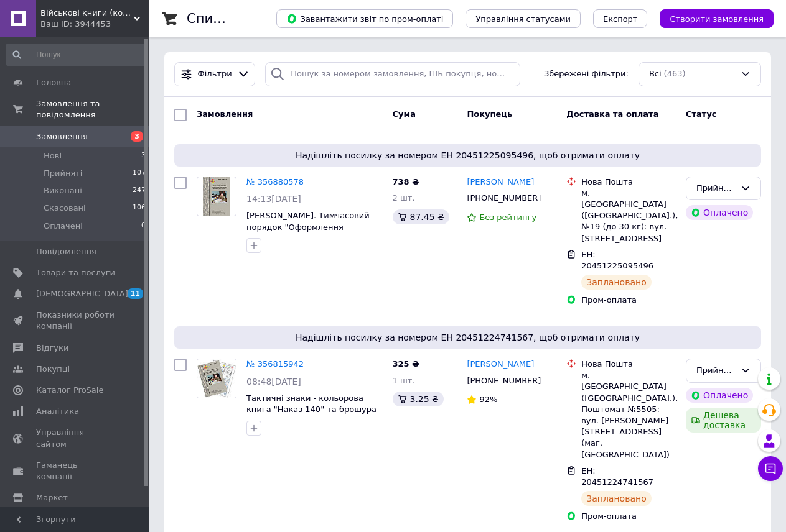 The image size is (786, 532). I want to click on span: Прийняті, so click(63, 173).